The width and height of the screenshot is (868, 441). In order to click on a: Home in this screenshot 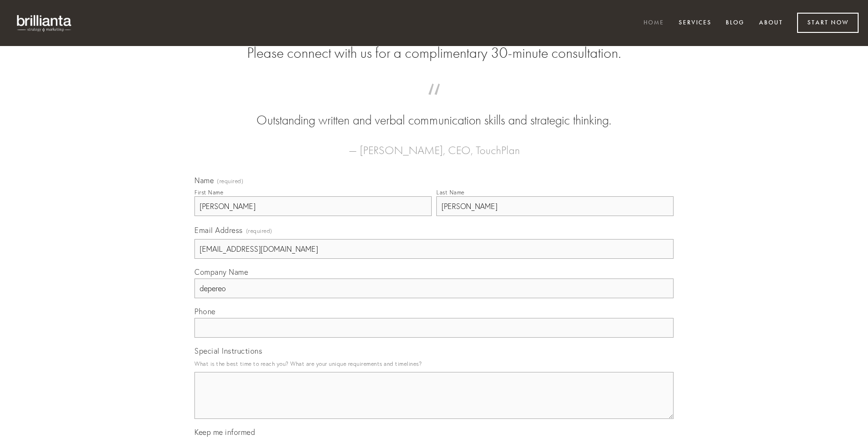, I will do `click(653, 23)`.